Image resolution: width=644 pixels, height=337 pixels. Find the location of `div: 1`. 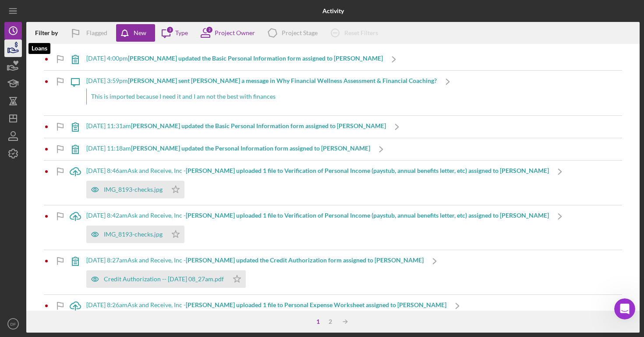

div: 1 is located at coordinates (318, 322).